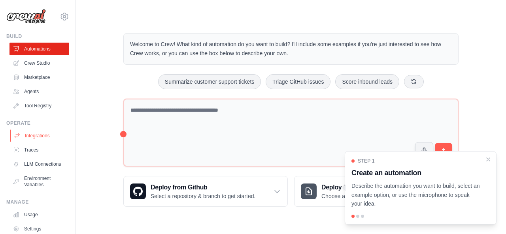 This screenshot has height=234, width=506. Describe the element at coordinates (298, 82) in the screenshot. I see `button: Triage GitHub issues` at that location.